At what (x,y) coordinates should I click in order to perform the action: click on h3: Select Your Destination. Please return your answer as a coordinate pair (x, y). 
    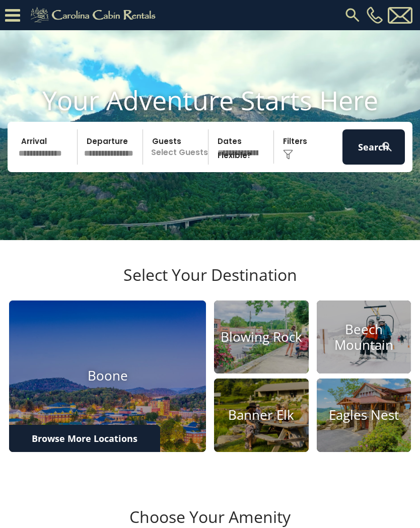
    Looking at the image, I should click on (210, 283).